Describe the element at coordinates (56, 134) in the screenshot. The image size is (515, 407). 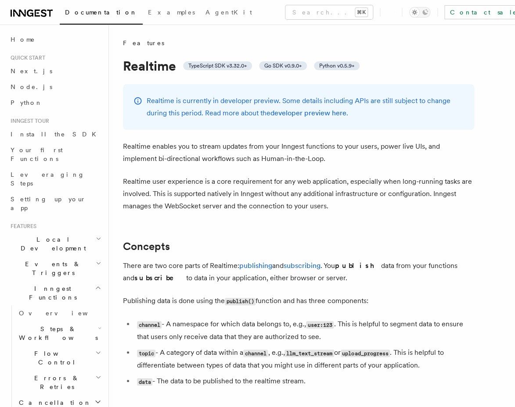
I see `span: Install the SDK` at that location.